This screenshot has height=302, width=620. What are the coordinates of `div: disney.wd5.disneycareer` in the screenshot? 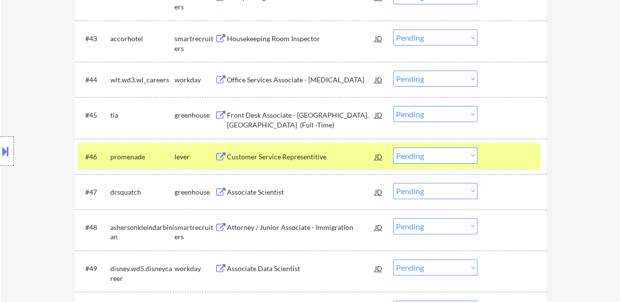 It's located at (142, 273).